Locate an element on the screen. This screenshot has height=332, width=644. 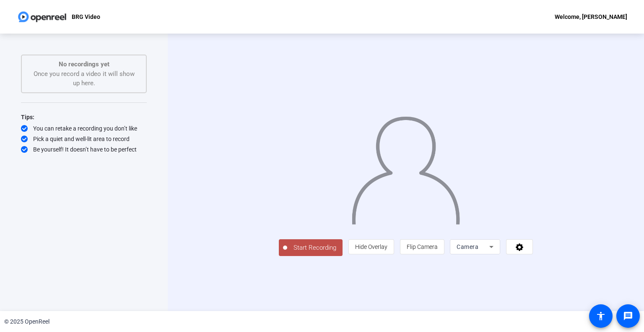
span: Hide Overlay is located at coordinates (371, 247).